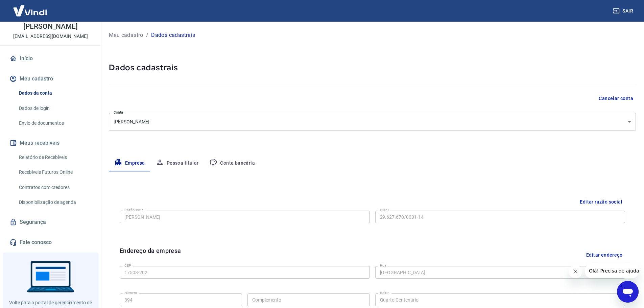 The image size is (644, 308). Describe the element at coordinates (126, 35) in the screenshot. I see `p: Meu cadastro` at that location.